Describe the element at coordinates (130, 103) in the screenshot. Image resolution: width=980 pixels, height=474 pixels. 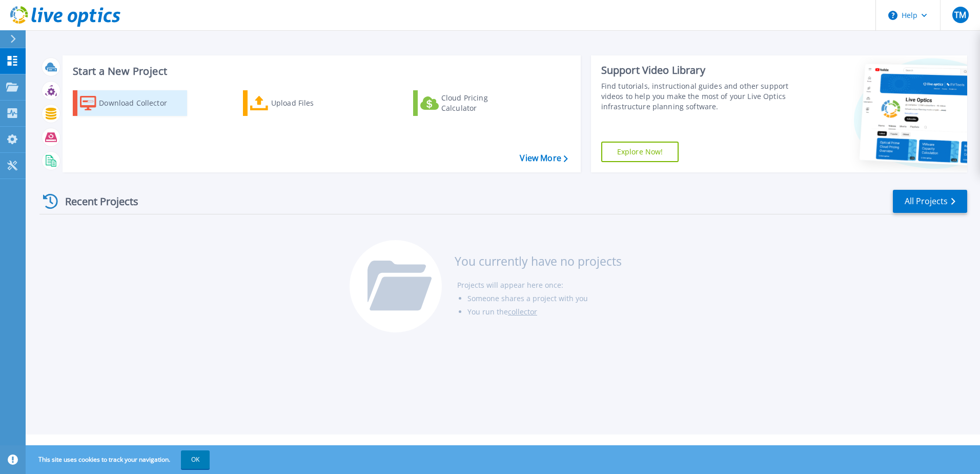
I see `a: Download Collector` at that location.